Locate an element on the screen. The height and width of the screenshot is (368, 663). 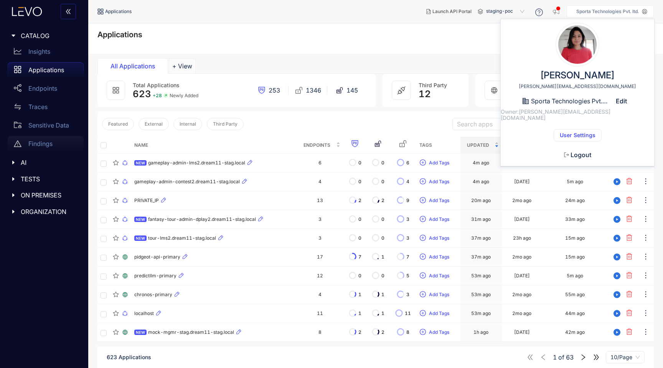
div: 55m ago is located at coordinates (575, 294).